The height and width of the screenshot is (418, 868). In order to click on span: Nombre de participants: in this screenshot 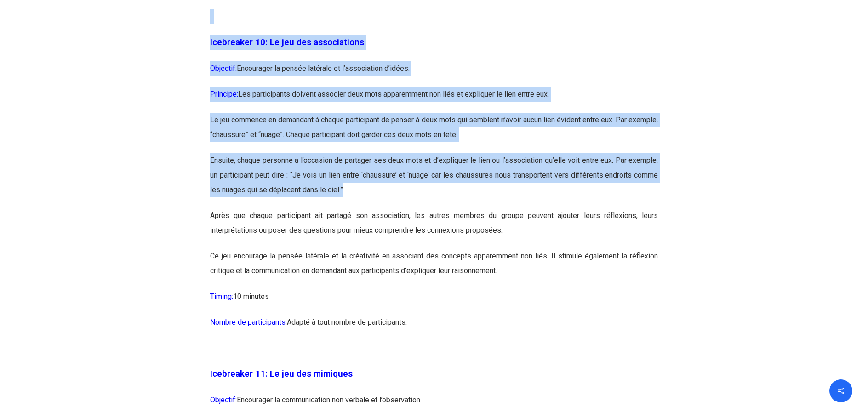, I will do `click(248, 322)`.